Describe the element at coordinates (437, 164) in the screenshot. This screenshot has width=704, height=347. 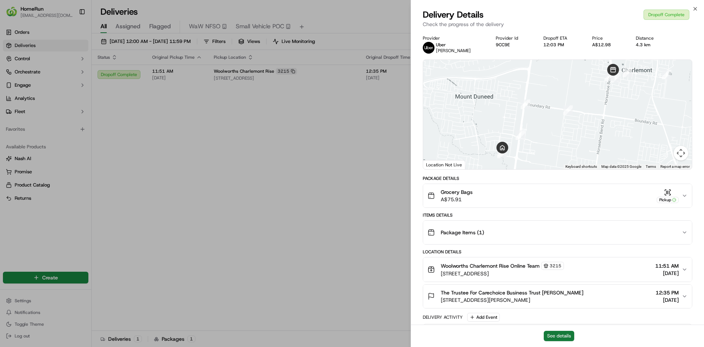
I see `img: Google` at that location.